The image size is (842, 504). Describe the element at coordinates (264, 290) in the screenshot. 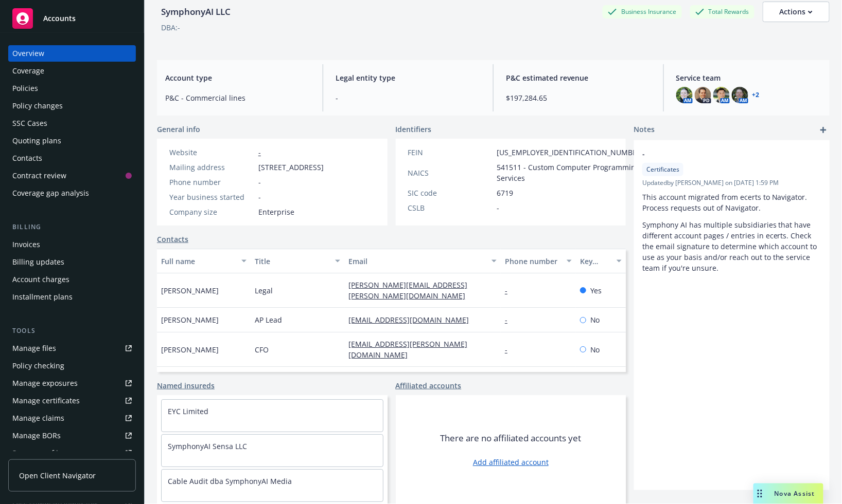

I see `span: Legal` at that location.